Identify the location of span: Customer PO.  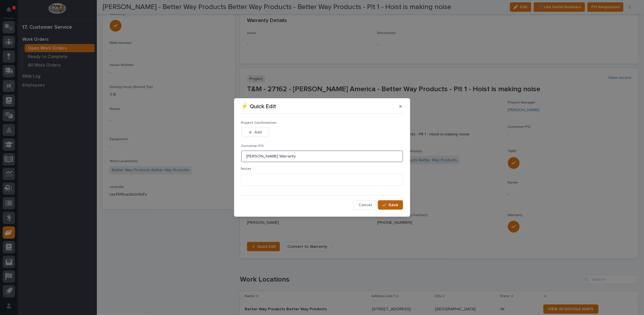
(253, 146).